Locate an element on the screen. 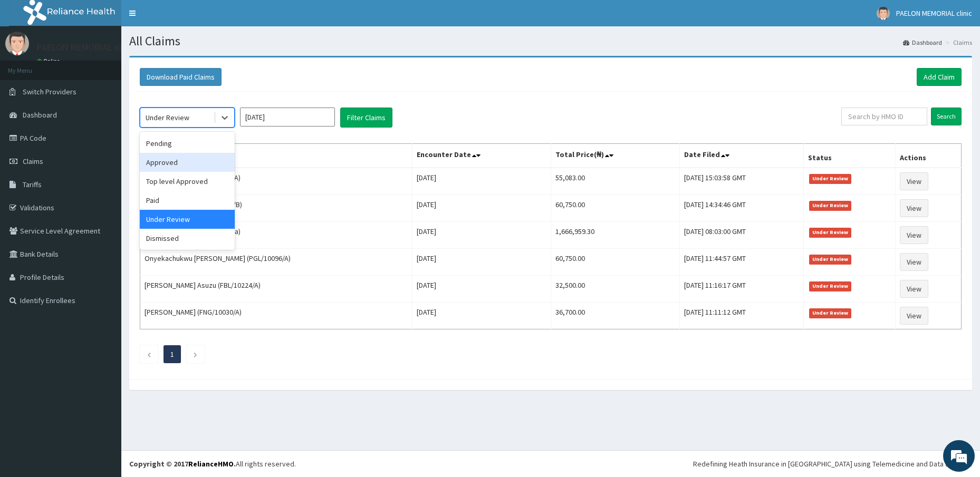 The width and height of the screenshot is (980, 477). a: Next page is located at coordinates (195, 354).